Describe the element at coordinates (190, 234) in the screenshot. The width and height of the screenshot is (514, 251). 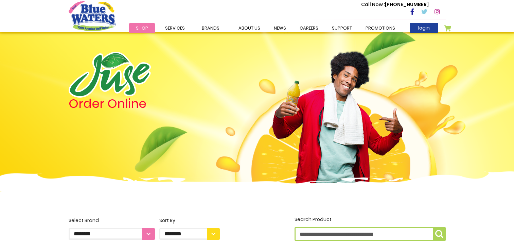
I see `select: Sort By` at that location.